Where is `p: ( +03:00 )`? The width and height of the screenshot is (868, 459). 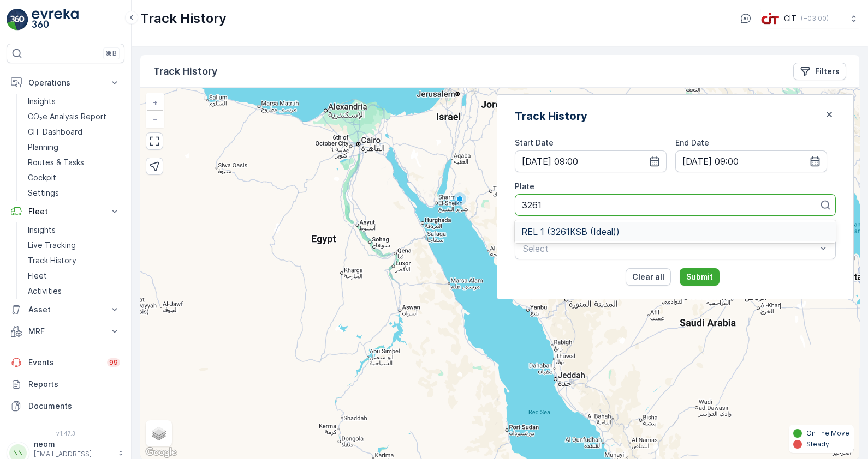
p: ( +03:00 ) is located at coordinates (814, 19).